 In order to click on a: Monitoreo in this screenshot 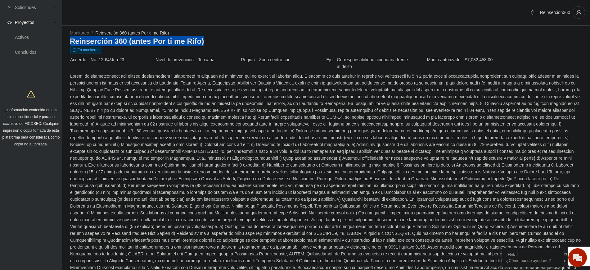, I will do `click(80, 33)`.